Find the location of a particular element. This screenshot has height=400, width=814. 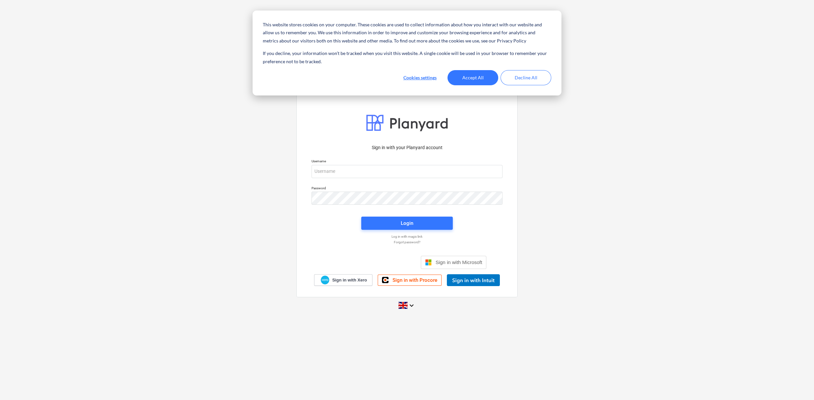

button: Accept All is located at coordinates (473, 78).